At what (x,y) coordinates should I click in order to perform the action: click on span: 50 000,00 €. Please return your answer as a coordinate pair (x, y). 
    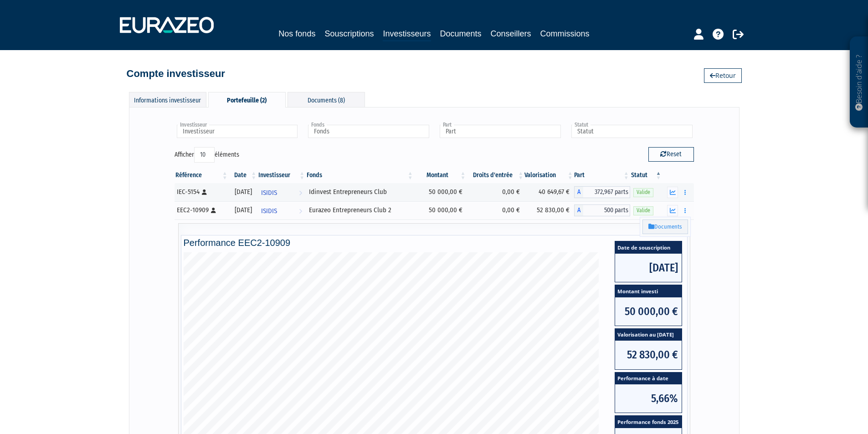
    Looking at the image, I should click on (649, 311).